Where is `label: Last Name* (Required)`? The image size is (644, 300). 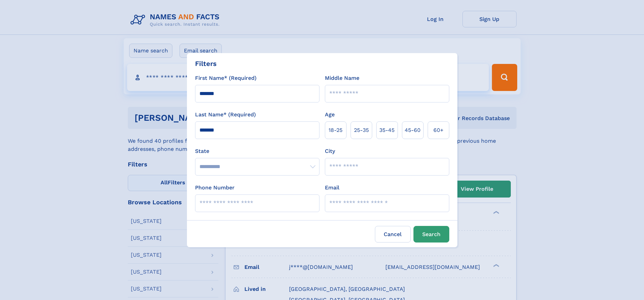 label: Last Name* (Required) is located at coordinates (225, 115).